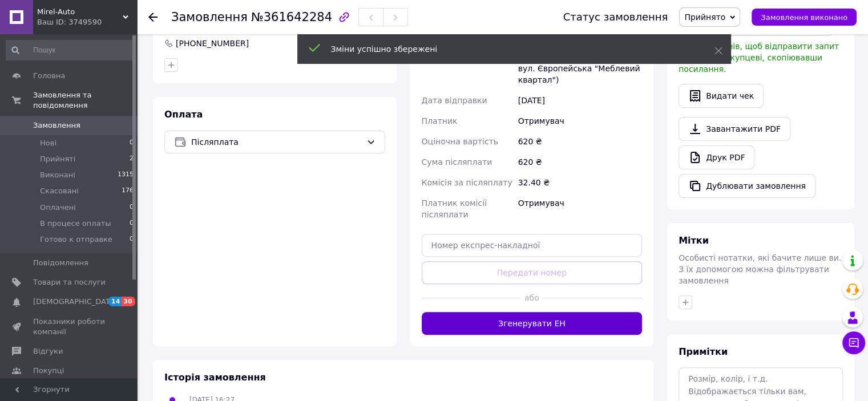 This screenshot has height=401, width=868. What do you see at coordinates (58, 175) in the screenshot?
I see `span: Виконані` at bounding box center [58, 175].